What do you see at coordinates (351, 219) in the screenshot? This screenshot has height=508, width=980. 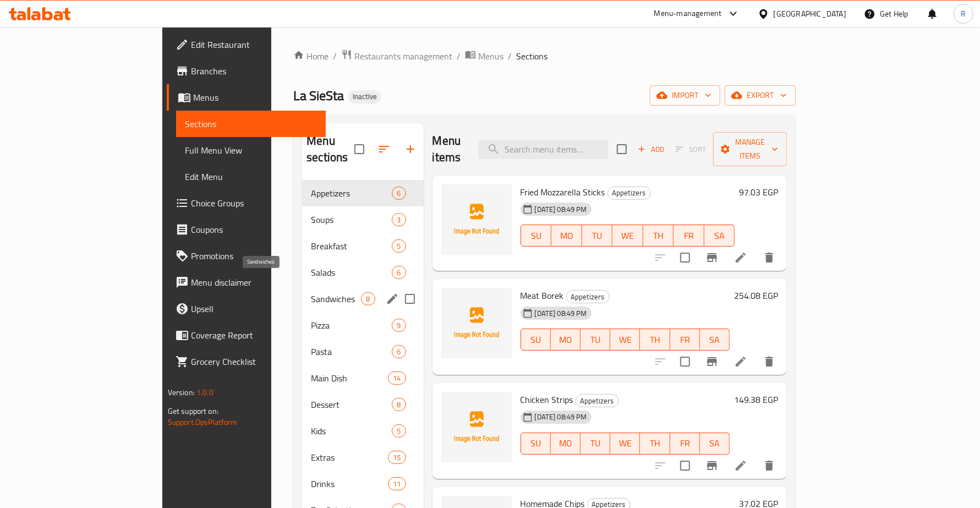 I see `span: Soups` at bounding box center [351, 219].